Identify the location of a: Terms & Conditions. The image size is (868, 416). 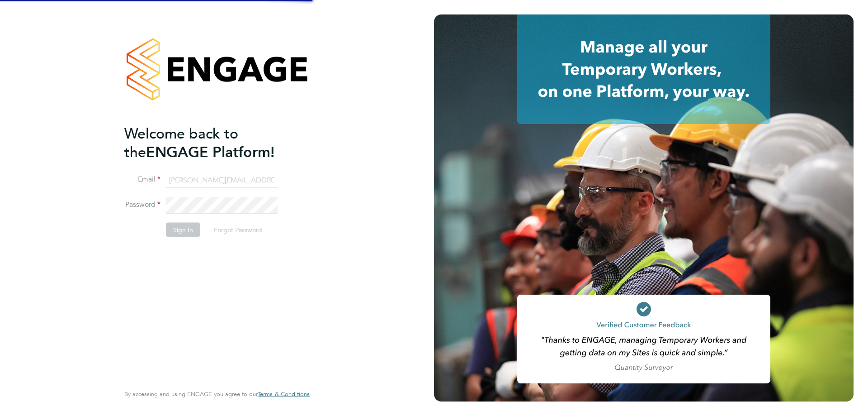
(284, 395).